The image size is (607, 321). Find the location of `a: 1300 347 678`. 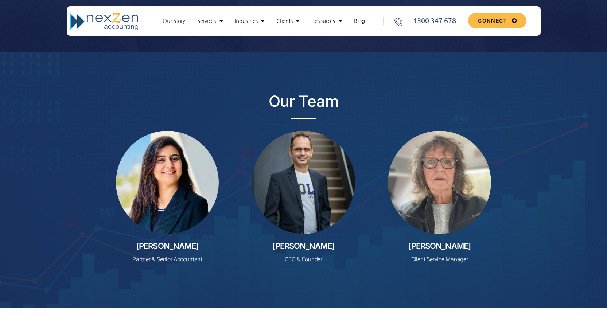

a: 1300 347 678 is located at coordinates (429, 21).